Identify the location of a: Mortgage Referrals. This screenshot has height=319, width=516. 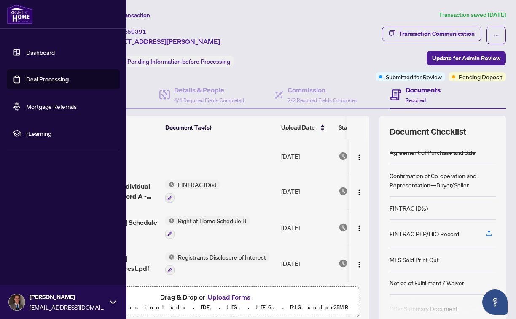
(51, 106).